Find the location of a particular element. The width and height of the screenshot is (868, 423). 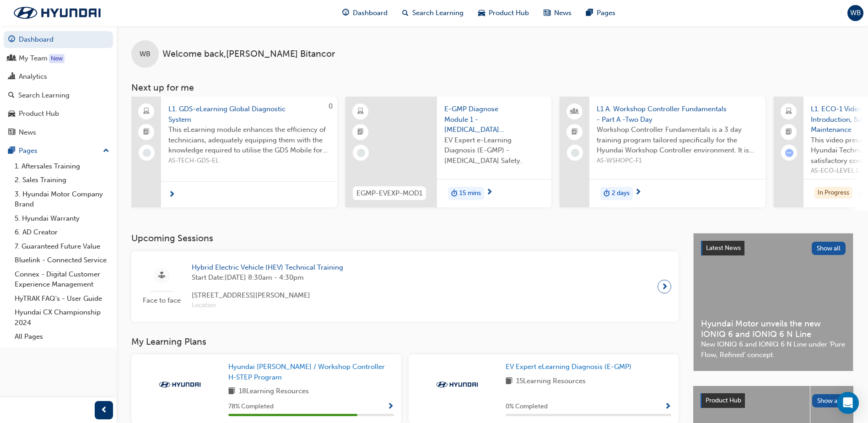

a: Product Hub is located at coordinates (58, 114).